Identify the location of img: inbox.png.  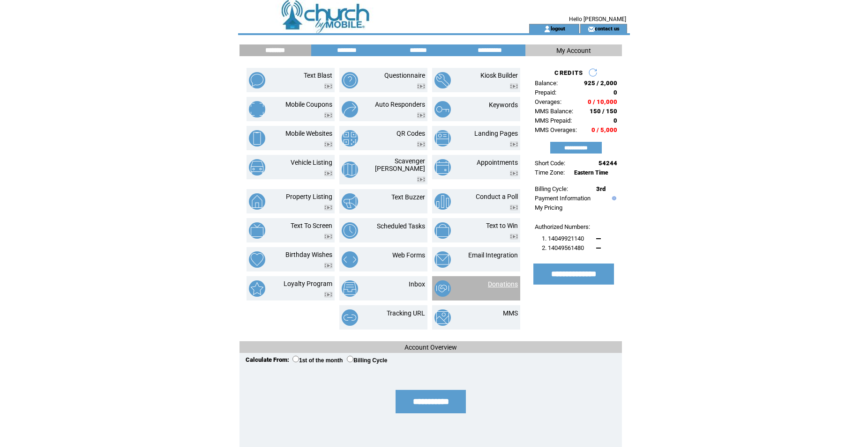
(350, 288).